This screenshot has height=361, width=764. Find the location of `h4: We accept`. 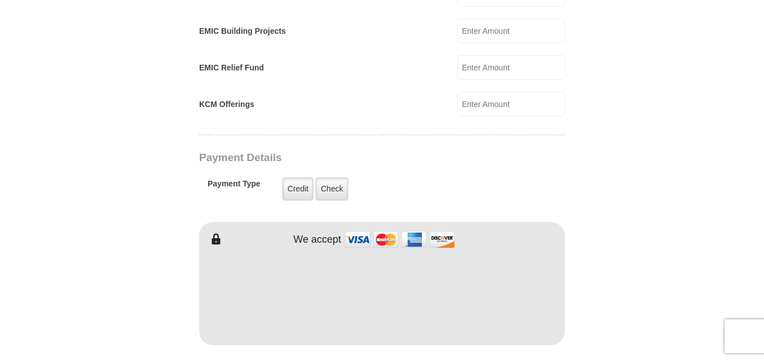

h4: We accept is located at coordinates (318, 240).